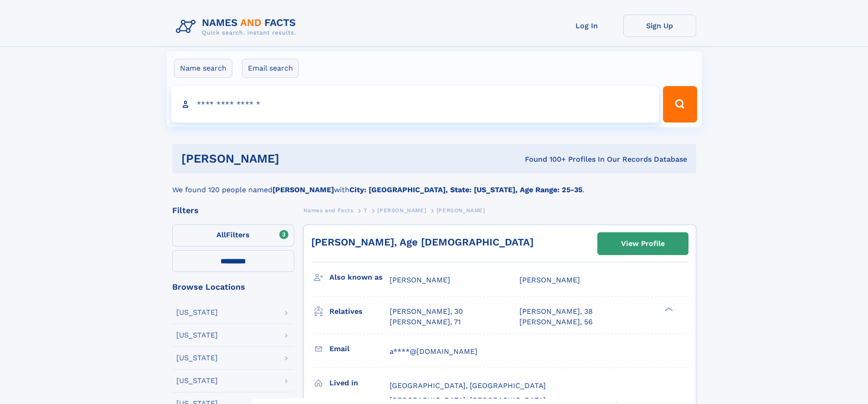 The width and height of the screenshot is (868, 404). Describe the element at coordinates (359, 349) in the screenshot. I see `h3: Email` at that location.